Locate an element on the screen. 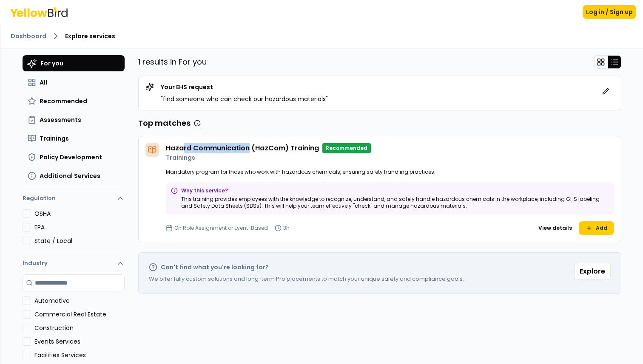 This screenshot has height=364, width=643. h3: Top matches is located at coordinates (164, 123).